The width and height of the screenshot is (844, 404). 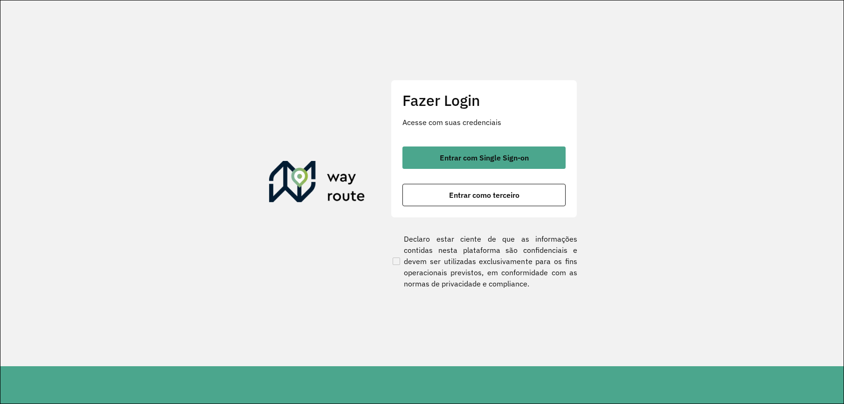 What do you see at coordinates (484, 261) in the screenshot?
I see `label: Declaro estar ciente de que as informações contidas nesta plataforma são confidenciais e devem se...` at bounding box center [484, 261].